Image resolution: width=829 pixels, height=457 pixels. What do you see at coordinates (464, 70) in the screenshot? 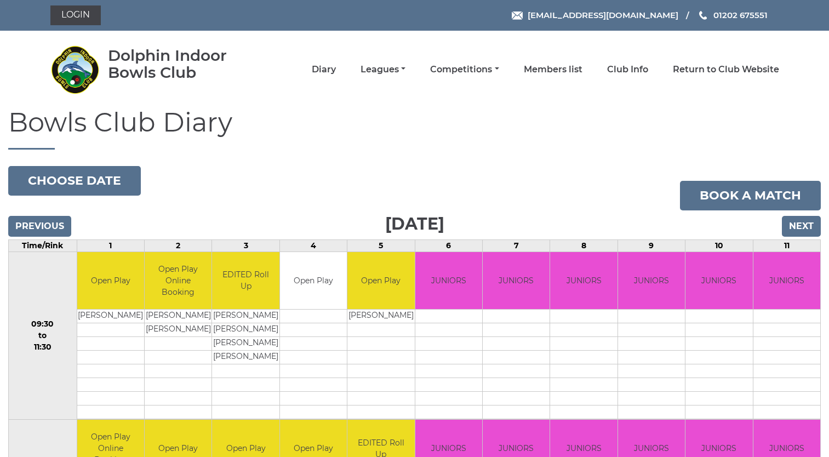
I see `a: Competitions` at bounding box center [464, 70].